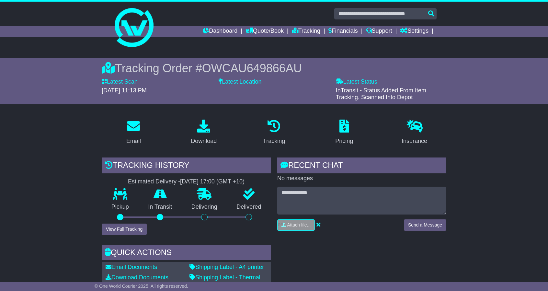 Image resolution: width=548 pixels, height=291 pixels. What do you see at coordinates (124, 229) in the screenshot?
I see `button: View Full Tracking` at bounding box center [124, 229].